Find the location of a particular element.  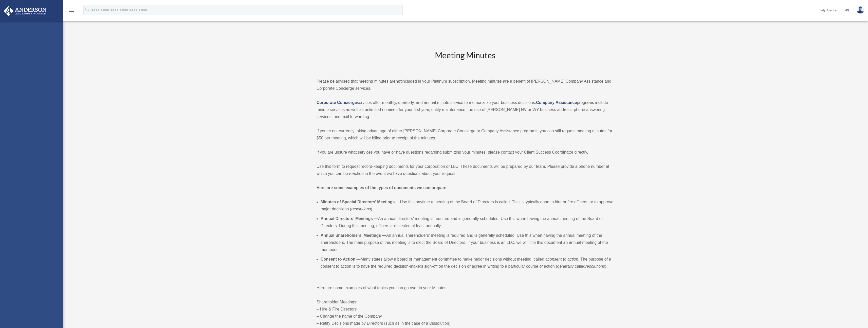

strong: not is located at coordinates (398, 81).